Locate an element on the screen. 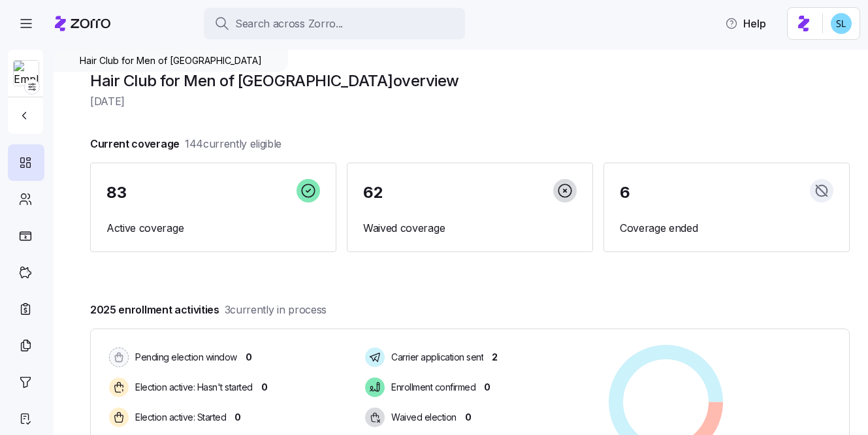 The image size is (868, 435). span: Current coverage is located at coordinates (185, 144).